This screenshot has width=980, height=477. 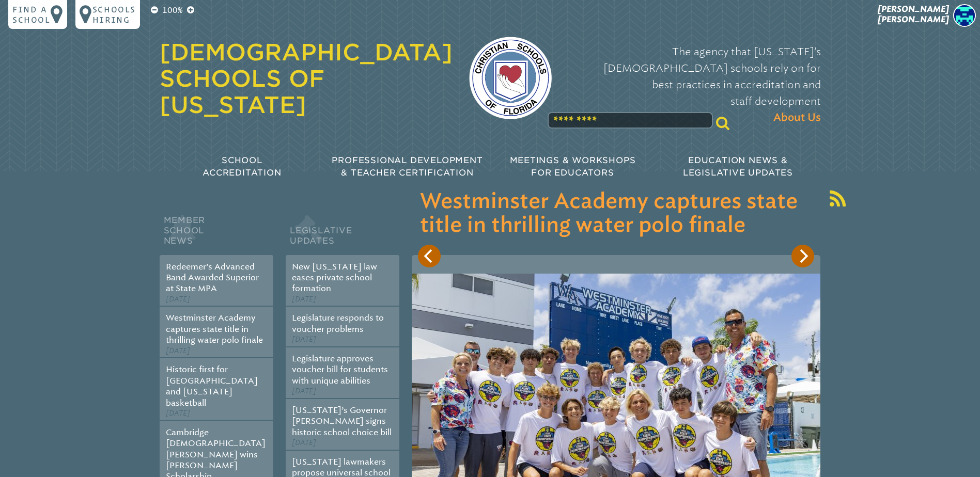 What do you see at coordinates (214, 329) in the screenshot?
I see `a: Westminster Academy captures state title in thrilling water polo finale` at bounding box center [214, 329].